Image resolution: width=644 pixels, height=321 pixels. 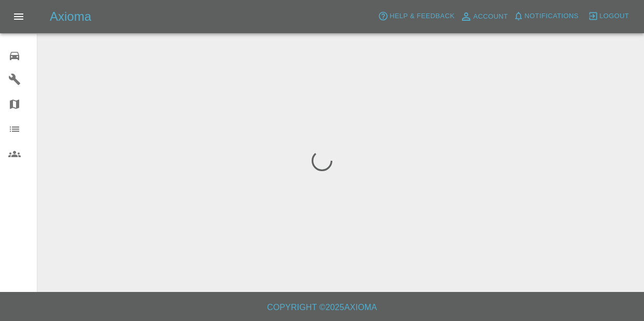 What do you see at coordinates (614, 16) in the screenshot?
I see `span: Logout` at bounding box center [614, 16].